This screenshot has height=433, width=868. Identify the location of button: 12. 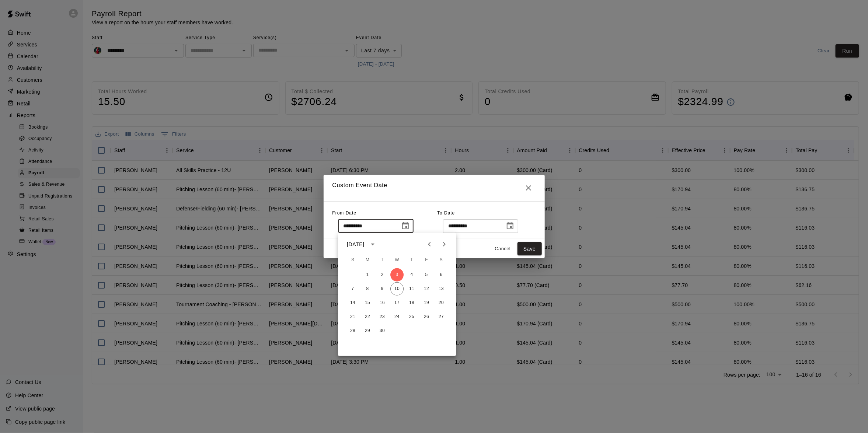
(427, 289).